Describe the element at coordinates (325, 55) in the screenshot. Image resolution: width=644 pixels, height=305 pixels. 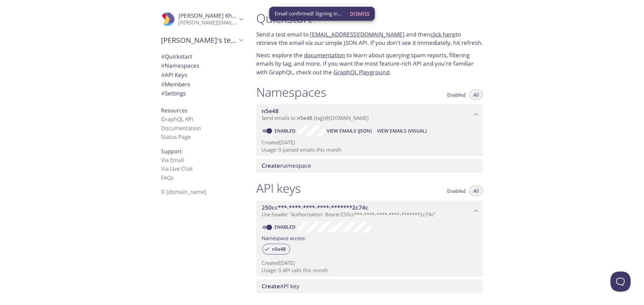
I see `a: documentation` at that location.